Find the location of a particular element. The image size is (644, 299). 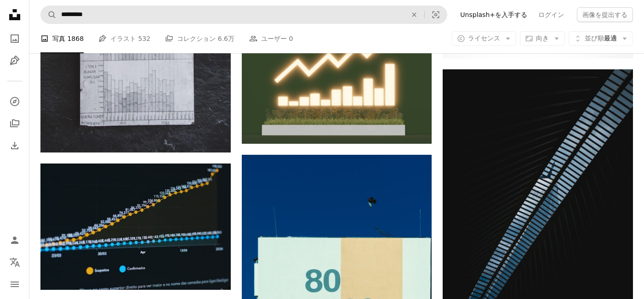

a: 鳥が飛んでいる大きな看板 is located at coordinates (337, 281).